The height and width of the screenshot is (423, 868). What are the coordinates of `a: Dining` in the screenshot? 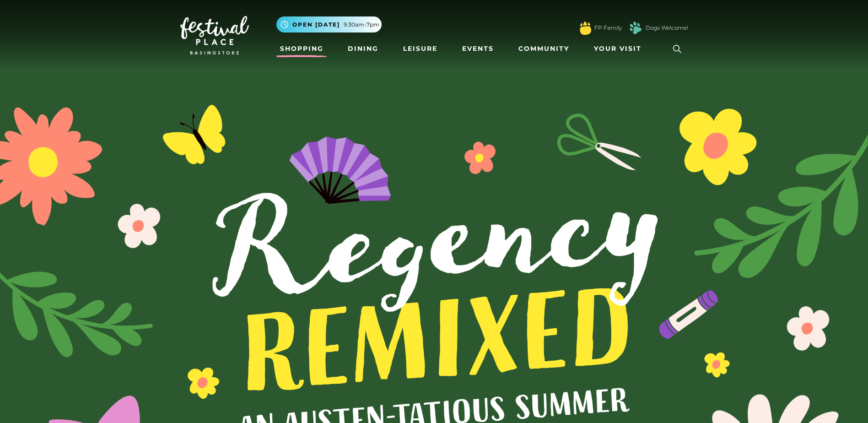 It's located at (363, 49).